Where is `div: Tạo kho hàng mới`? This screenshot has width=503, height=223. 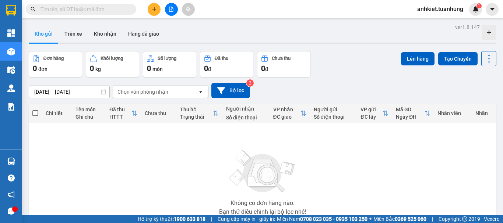 div: Tạo kho hàng mới is located at coordinates (489, 32).